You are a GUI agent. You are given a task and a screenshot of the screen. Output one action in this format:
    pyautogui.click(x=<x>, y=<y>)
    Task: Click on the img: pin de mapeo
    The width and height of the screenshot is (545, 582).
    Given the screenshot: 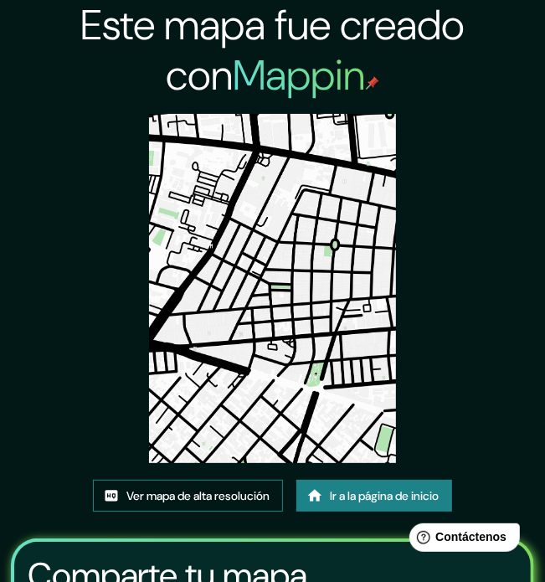 What is the action you would take?
    pyautogui.click(x=373, y=83)
    